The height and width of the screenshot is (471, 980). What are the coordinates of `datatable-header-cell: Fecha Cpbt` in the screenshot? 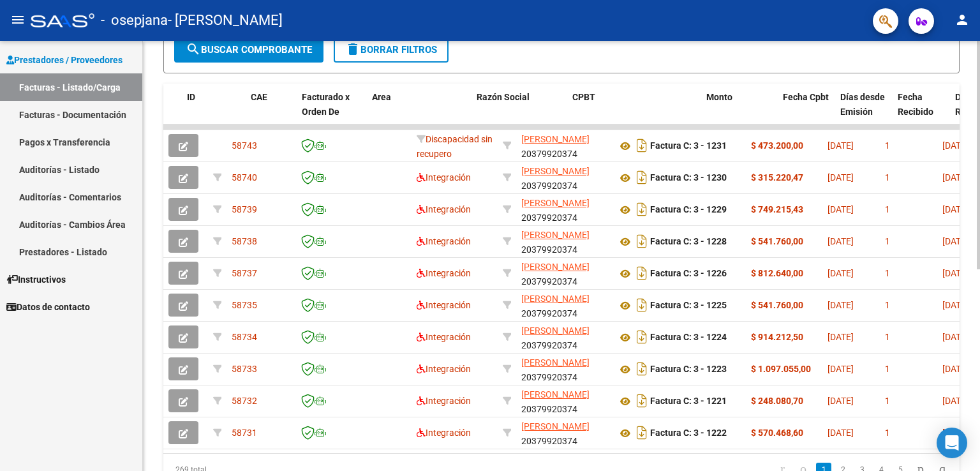 It's located at (806, 111).